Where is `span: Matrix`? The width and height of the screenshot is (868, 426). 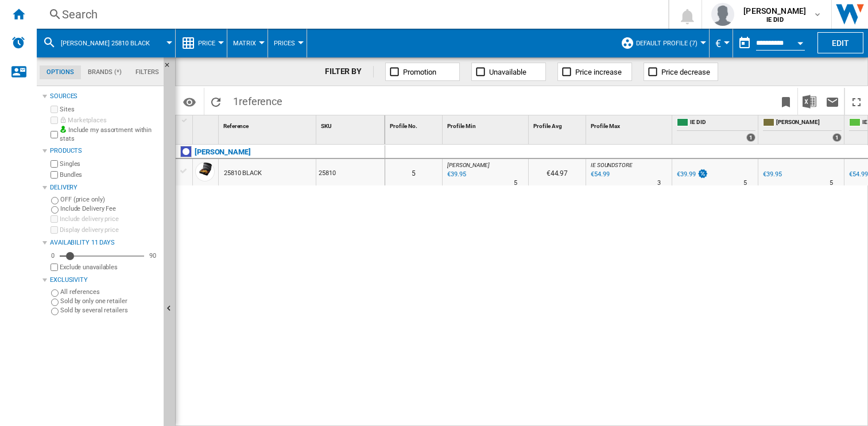
span: Matrix is located at coordinates (245, 43).